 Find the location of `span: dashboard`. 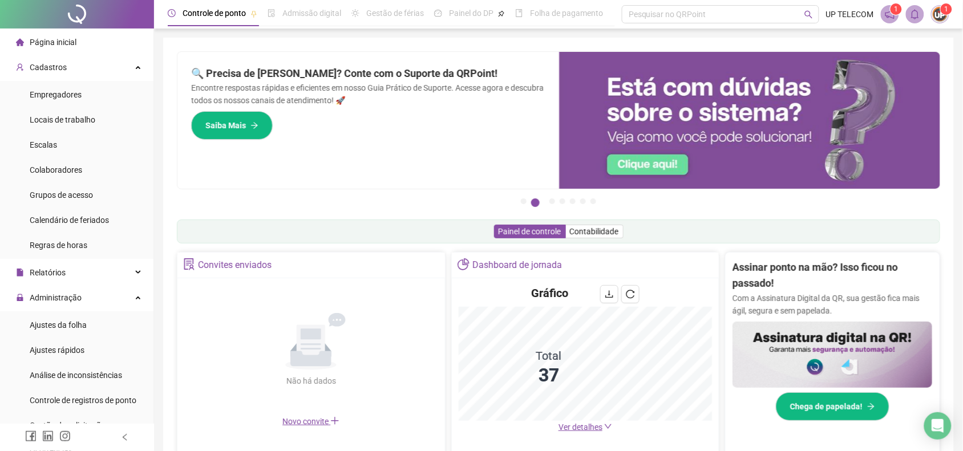

span: dashboard is located at coordinates (438, 13).